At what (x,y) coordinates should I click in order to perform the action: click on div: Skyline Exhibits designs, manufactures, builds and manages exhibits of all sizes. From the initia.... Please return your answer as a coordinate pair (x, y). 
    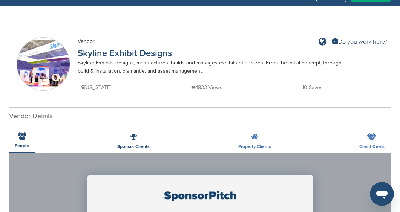
    Looking at the image, I should click on (210, 67).